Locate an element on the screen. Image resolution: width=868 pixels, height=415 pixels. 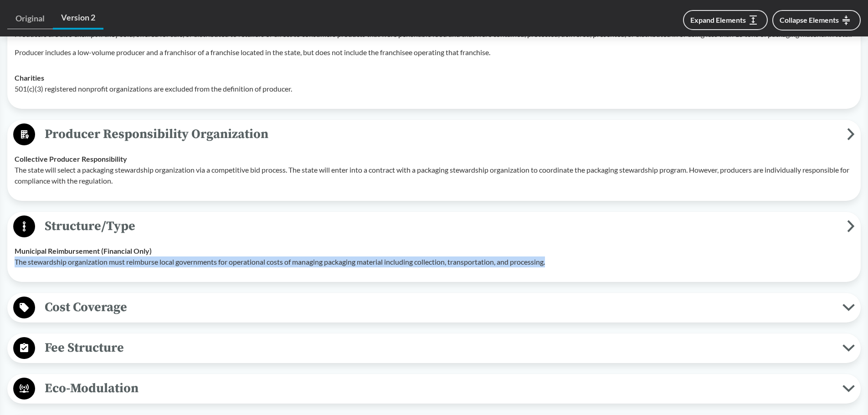
button: Producer Responsibility Organization is located at coordinates (434, 134).